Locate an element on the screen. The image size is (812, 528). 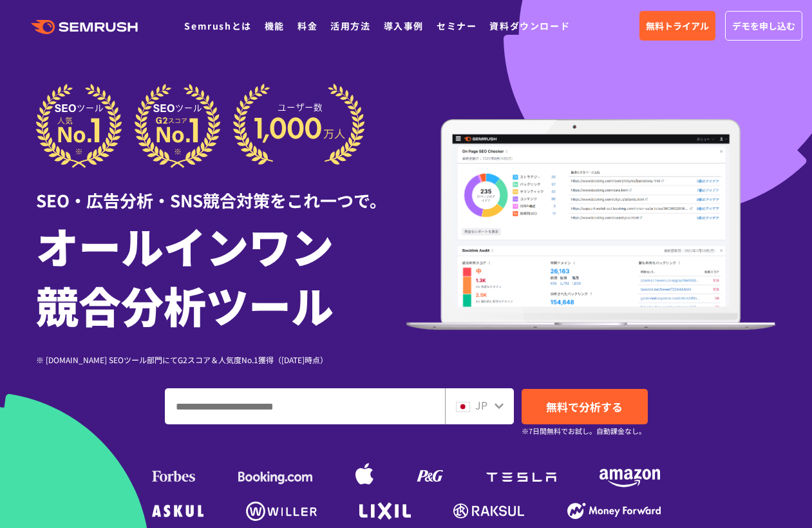
span: JP is located at coordinates (481, 405).